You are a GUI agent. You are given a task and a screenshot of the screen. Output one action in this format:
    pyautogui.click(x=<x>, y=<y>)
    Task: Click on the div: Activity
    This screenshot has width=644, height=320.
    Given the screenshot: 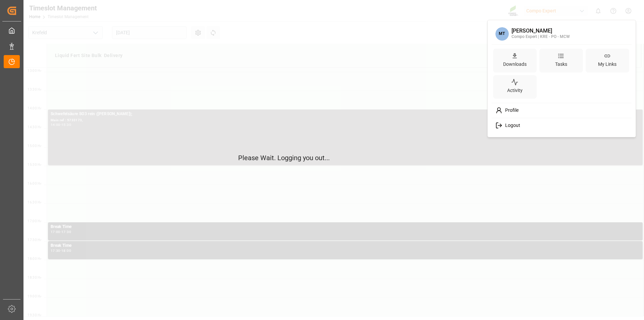 What is the action you would take?
    pyautogui.click(x=515, y=91)
    